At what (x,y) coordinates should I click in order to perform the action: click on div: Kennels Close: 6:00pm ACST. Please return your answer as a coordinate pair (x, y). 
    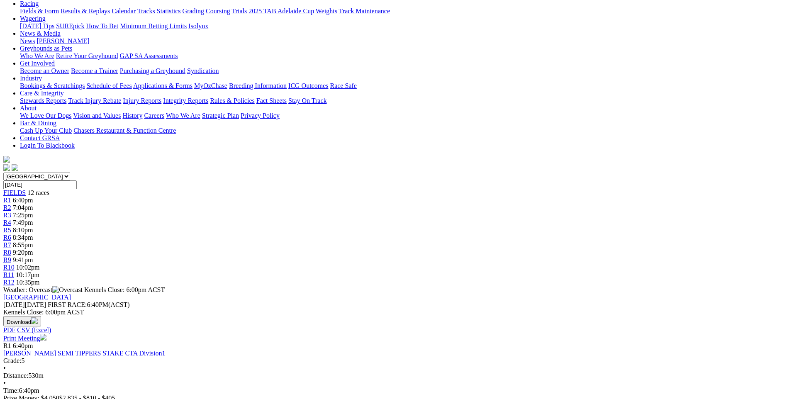
    Looking at the image, I should click on (393, 312).